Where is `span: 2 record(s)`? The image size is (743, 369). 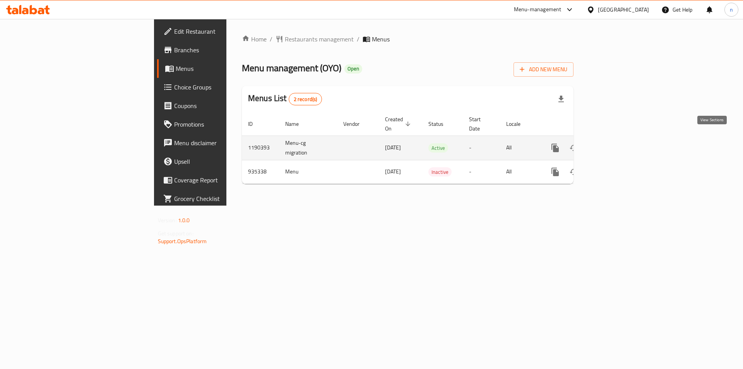 span: 2 record(s) is located at coordinates (305, 99).